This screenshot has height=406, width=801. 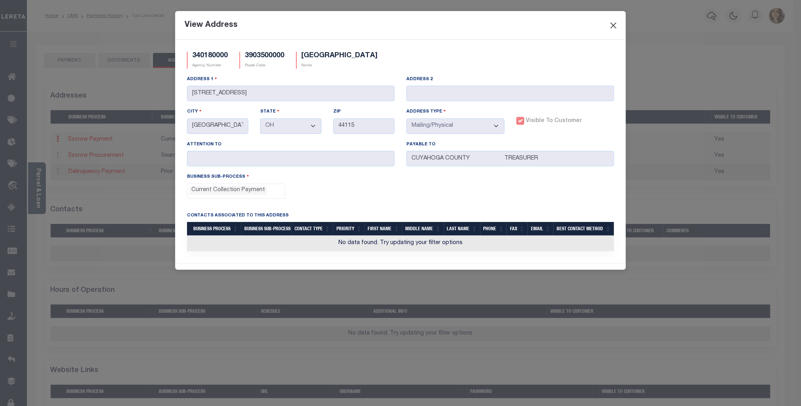 I want to click on th: Last Name: activate to sort column ascending, so click(x=462, y=229).